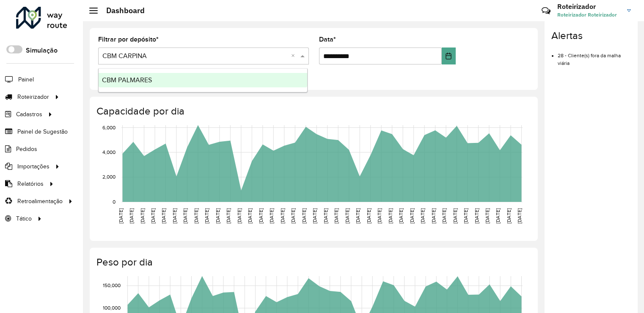  What do you see at coordinates (108, 176) in the screenshot?
I see `text: 2,000` at bounding box center [108, 176].